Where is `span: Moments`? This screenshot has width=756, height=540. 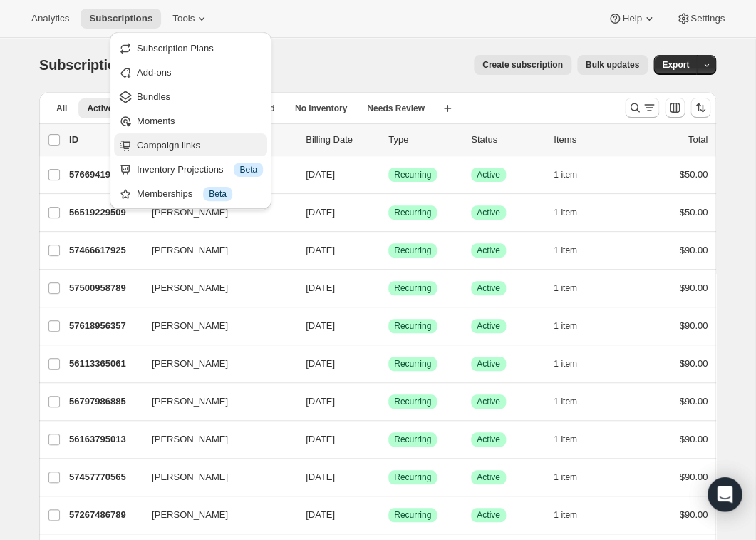
span: Moments is located at coordinates (155, 120).